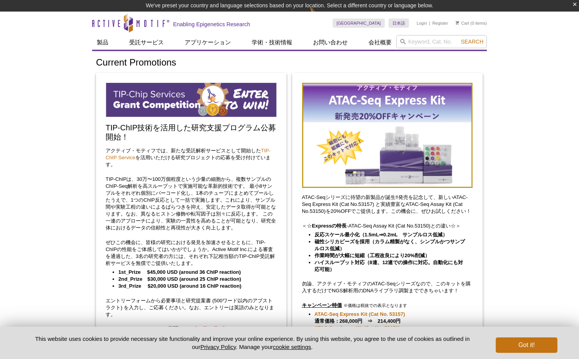 The height and width of the screenshot is (359, 579). Describe the element at coordinates (357, 328) in the screenshot. I see `a: ATAC-Seq Assay Kit (Cat No. 53150)` at that location.